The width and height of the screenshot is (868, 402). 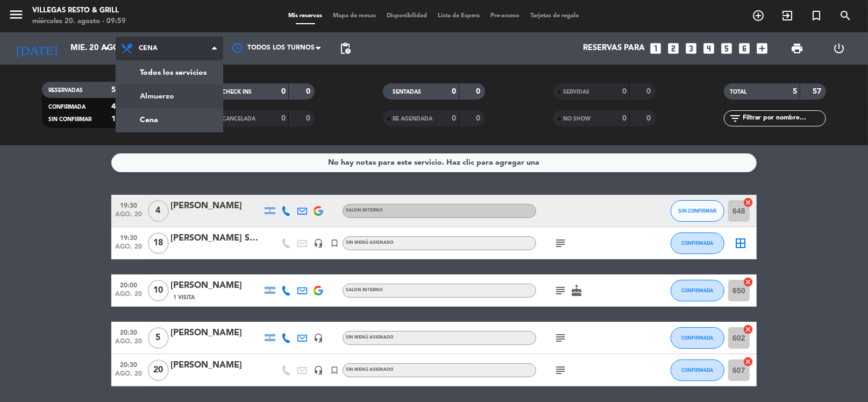 I want to click on span: print, so click(x=798, y=48).